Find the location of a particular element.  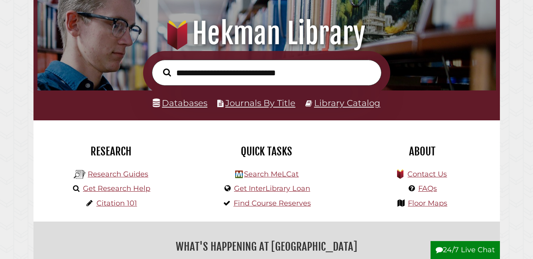

a: Get Research Help is located at coordinates (116, 188).